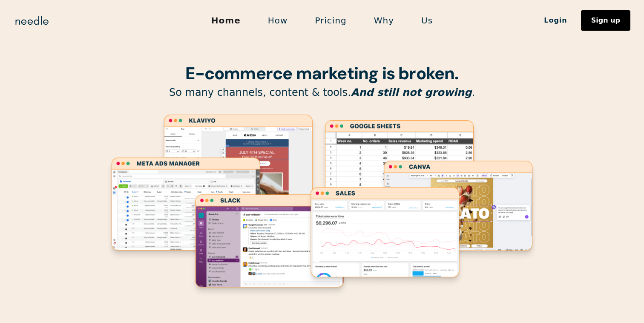 The width and height of the screenshot is (644, 323). I want to click on a: Pricing, so click(330, 21).